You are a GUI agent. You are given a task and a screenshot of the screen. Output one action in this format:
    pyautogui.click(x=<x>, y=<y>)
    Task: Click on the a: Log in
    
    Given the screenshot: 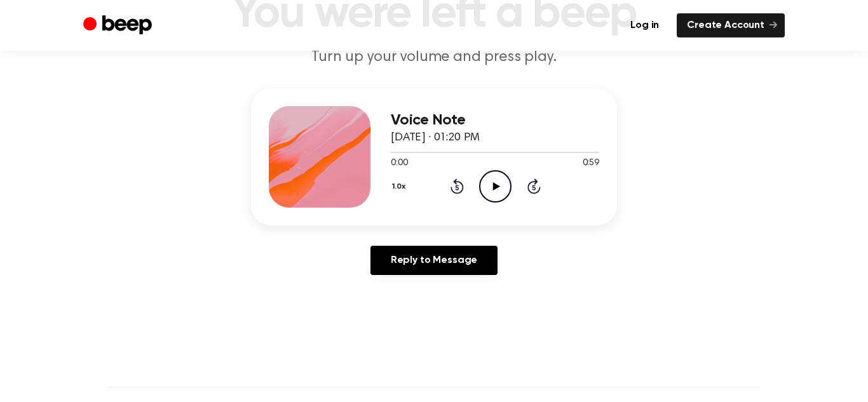 What is the action you would take?
    pyautogui.click(x=644, y=25)
    